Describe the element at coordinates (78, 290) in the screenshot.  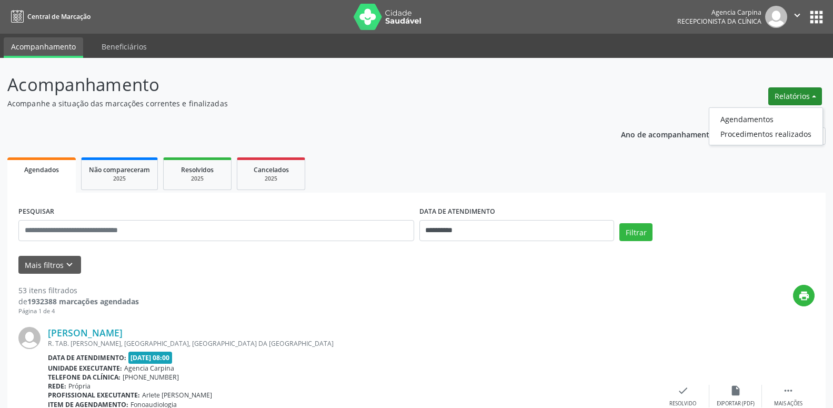
I see `div: 53 itens filtrados` at that location.